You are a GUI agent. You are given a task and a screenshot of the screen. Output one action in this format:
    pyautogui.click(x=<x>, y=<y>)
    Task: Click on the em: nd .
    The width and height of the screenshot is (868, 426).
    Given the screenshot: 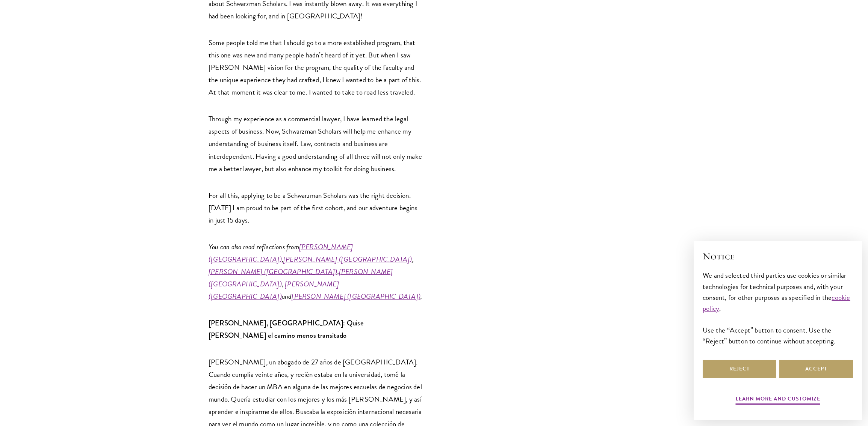 What is the action you would take?
    pyautogui.click(x=353, y=296)
    